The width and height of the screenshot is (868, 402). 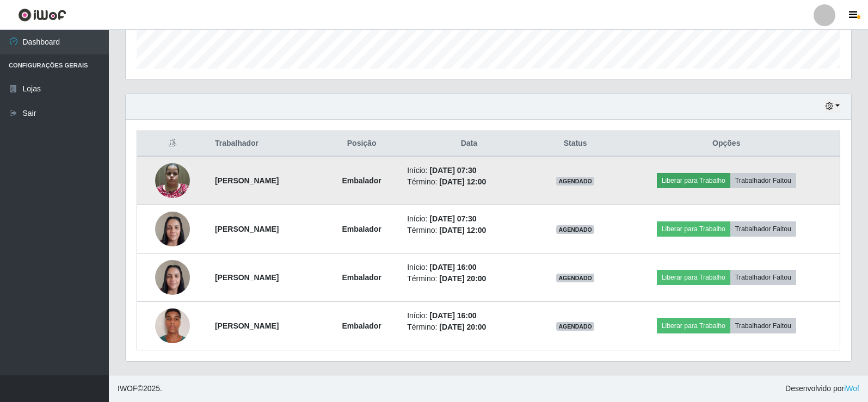 What do you see at coordinates (575, 144) in the screenshot?
I see `th: Status` at bounding box center [575, 144].